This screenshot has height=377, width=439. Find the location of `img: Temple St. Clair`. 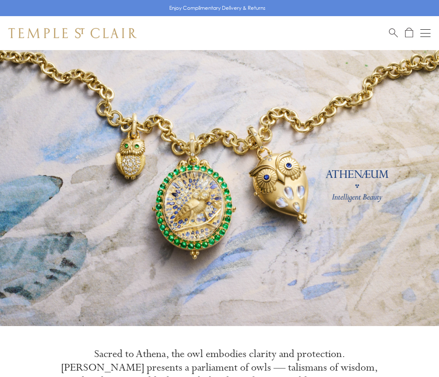

img: Temple St. Clair is located at coordinates (73, 33).